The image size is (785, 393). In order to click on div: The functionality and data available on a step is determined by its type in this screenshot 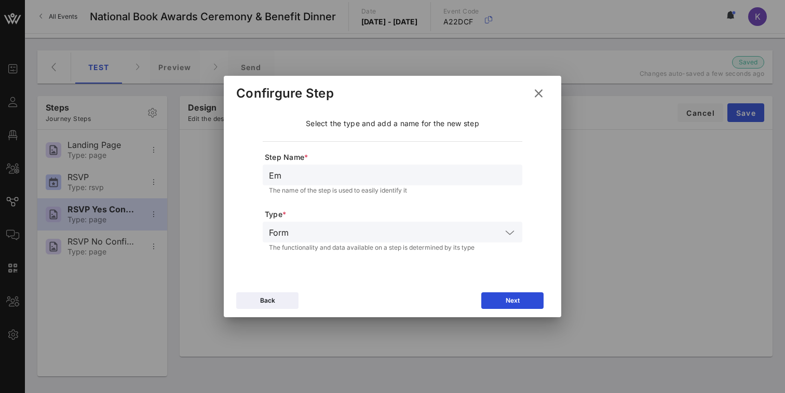, I will do `click(393, 248)`.